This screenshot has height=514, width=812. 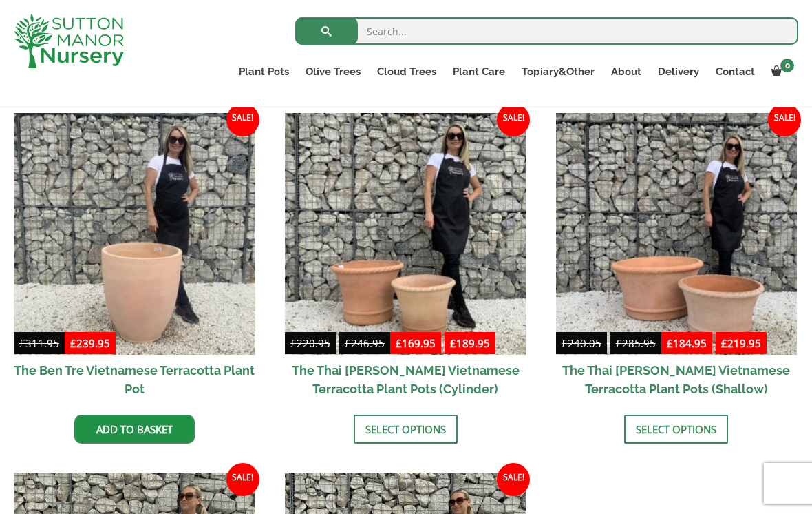 I want to click on bdi: 220.95, so click(x=310, y=343).